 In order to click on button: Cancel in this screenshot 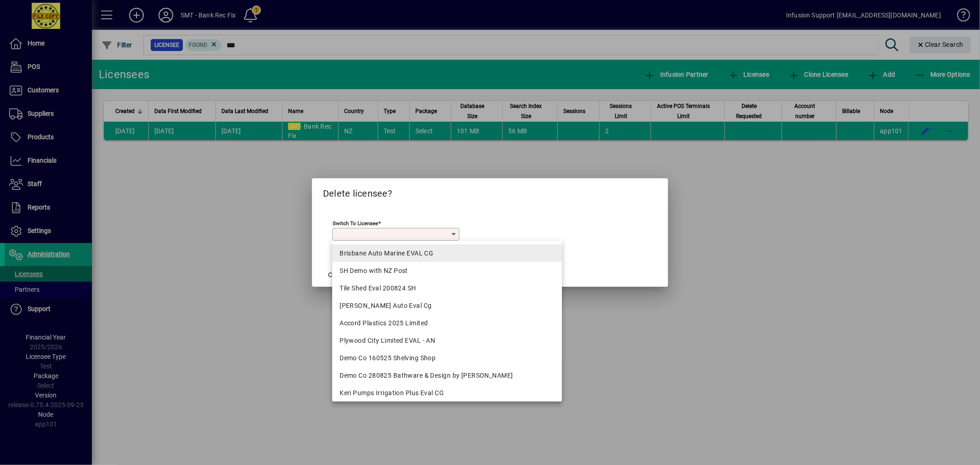, I will do `click(338, 275)`.